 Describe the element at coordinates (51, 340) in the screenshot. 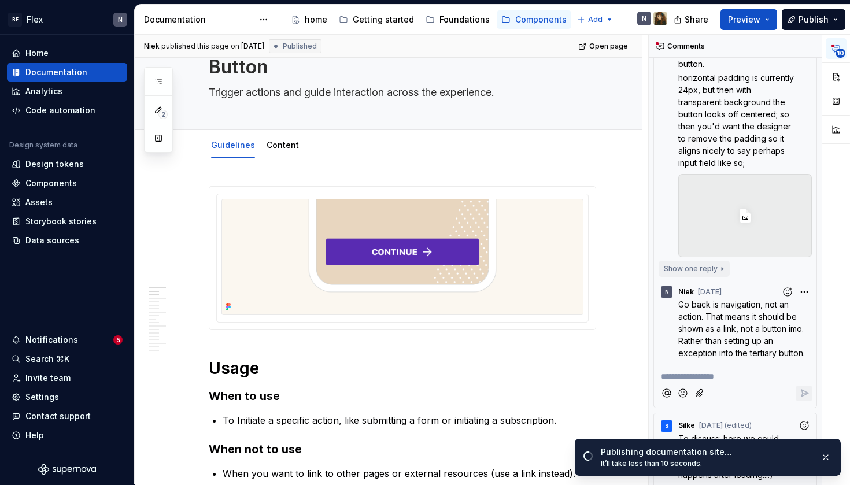

I see `div: Notifications` at that location.